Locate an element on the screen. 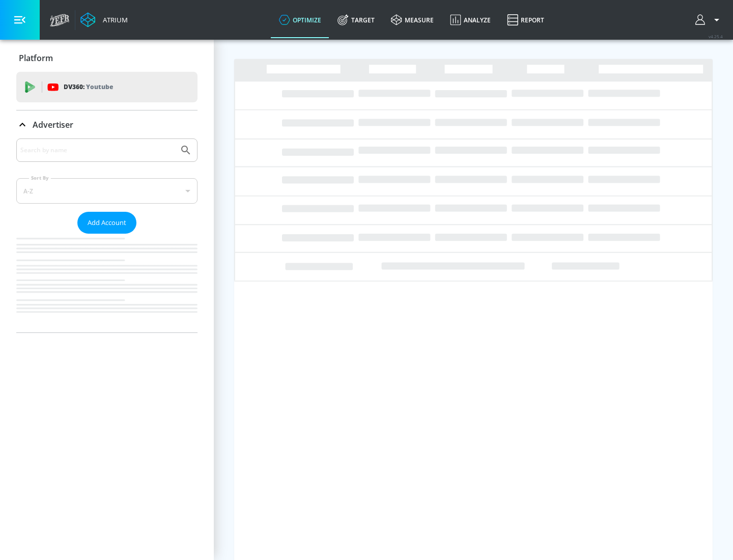 This screenshot has height=560, width=733. a: Analyze is located at coordinates (470, 20).